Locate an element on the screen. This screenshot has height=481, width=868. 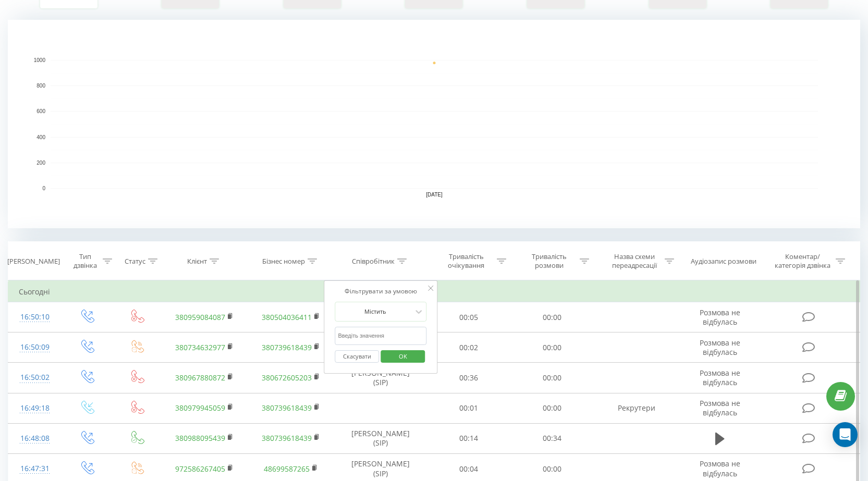
a: 380672605203 is located at coordinates (287, 378).